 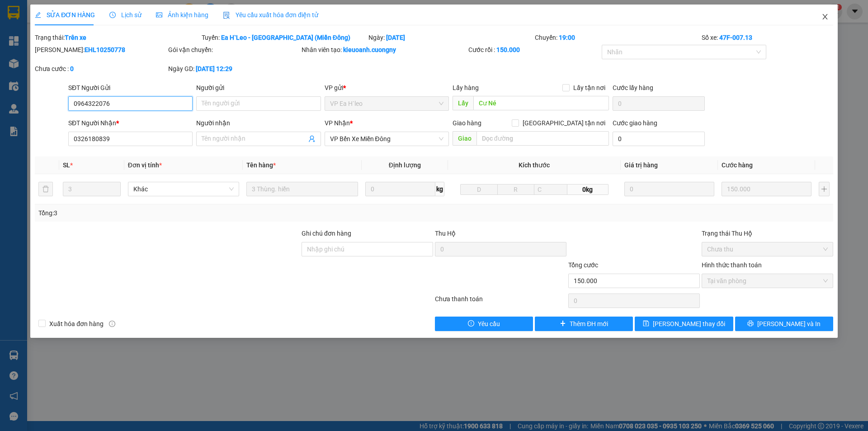 I want to click on b: kieuoanh.cuongny, so click(x=369, y=50).